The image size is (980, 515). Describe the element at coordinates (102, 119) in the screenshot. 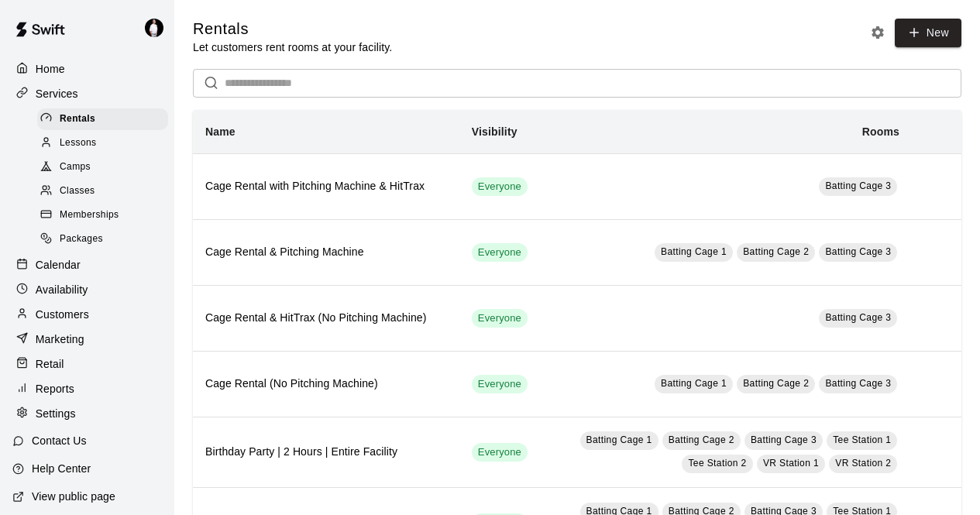

I see `div: Rentals` at that location.